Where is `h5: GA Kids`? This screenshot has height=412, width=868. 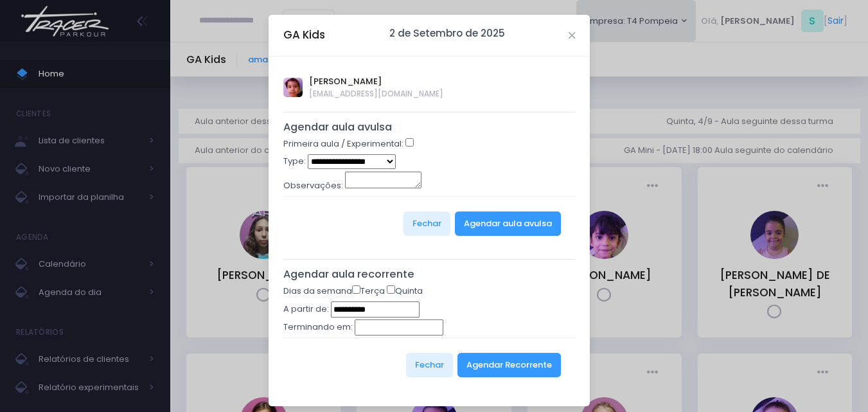 h5: GA Kids is located at coordinates (304, 35).